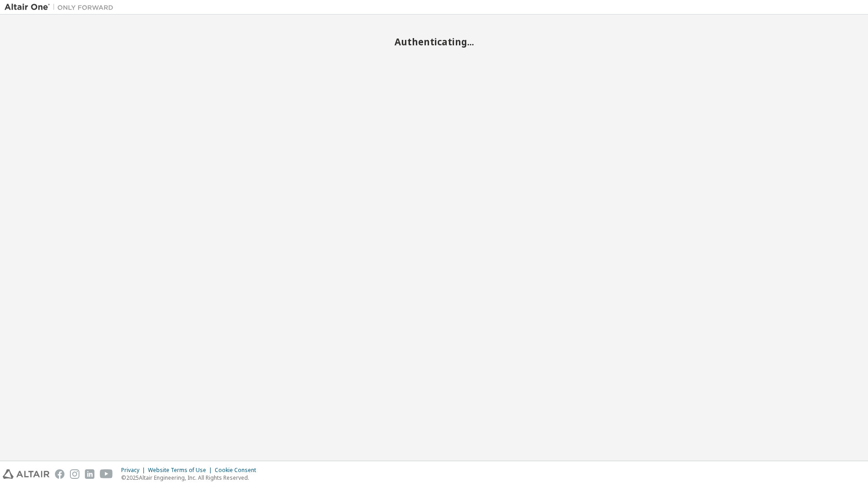 The width and height of the screenshot is (868, 487). Describe the element at coordinates (74, 474) in the screenshot. I see `img: instagram.svg` at that location.